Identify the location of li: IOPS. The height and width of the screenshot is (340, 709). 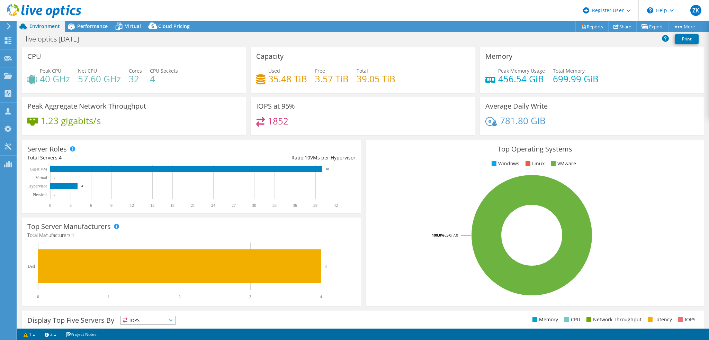
(686, 320).